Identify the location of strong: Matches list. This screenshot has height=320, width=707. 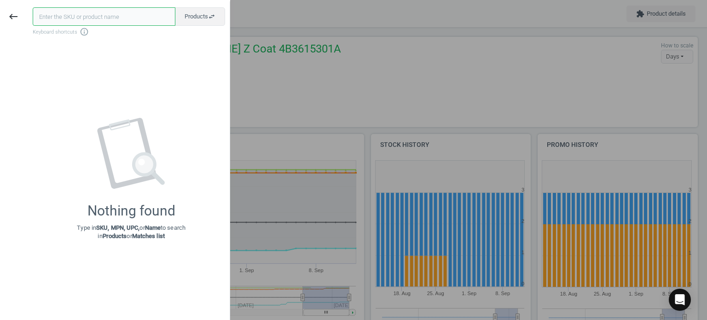
(148, 236).